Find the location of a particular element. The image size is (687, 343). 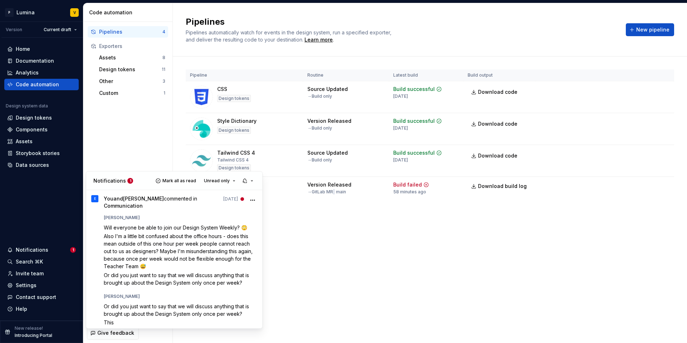

div: E is located at coordinates (95, 199).